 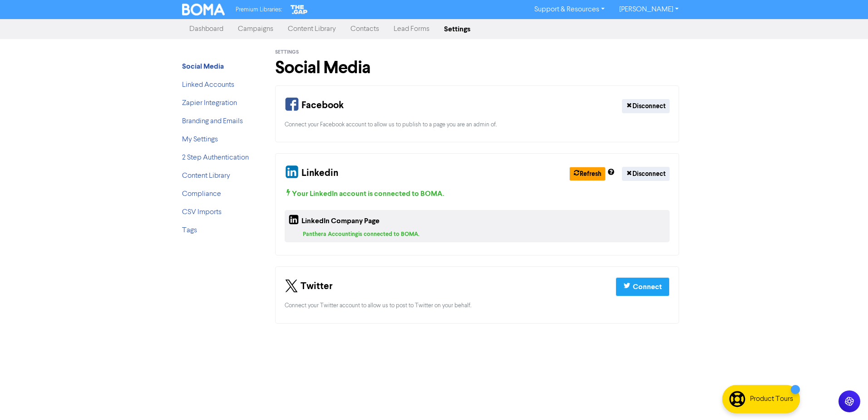 I want to click on h1: Social Media, so click(x=477, y=67).